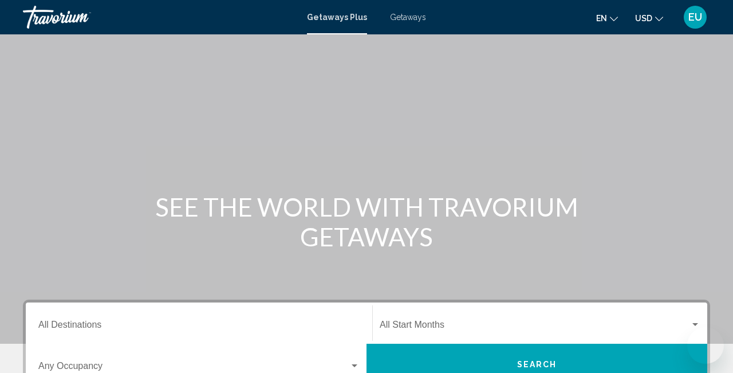 The image size is (733, 373). I want to click on a: Getaways Plus, so click(337, 17).